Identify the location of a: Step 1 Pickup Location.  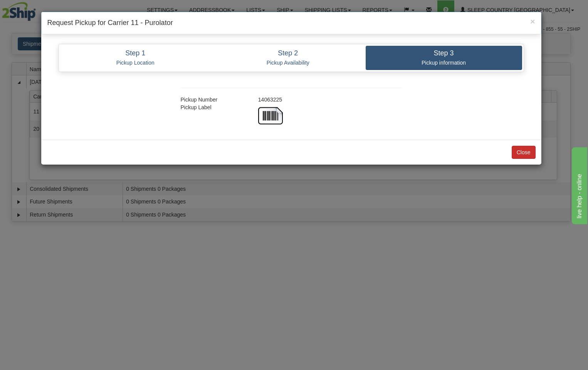
(136, 58).